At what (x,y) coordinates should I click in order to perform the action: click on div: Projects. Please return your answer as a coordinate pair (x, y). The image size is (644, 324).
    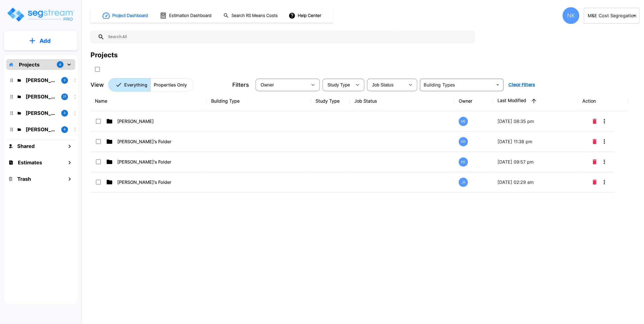
    Looking at the image, I should click on (104, 55).